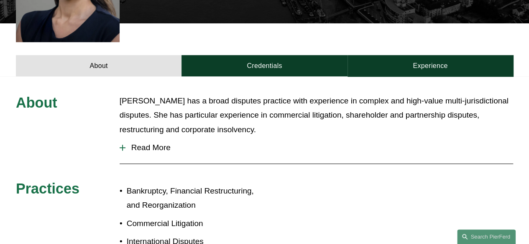  What do you see at coordinates (264, 66) in the screenshot?
I see `a: Credentials` at bounding box center [264, 66].